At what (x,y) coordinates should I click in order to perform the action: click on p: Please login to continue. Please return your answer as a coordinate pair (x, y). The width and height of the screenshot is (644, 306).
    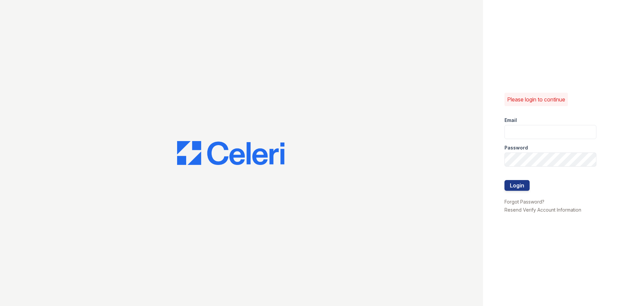
    Looking at the image, I should click on (536, 100).